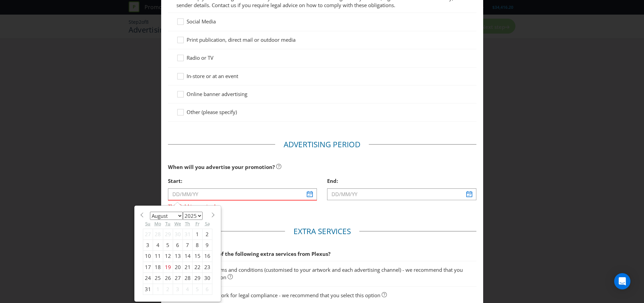  What do you see at coordinates (158, 256) in the screenshot?
I see `div: 11` at bounding box center [158, 256].